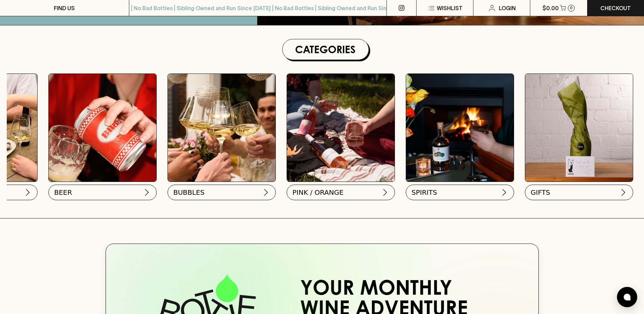 The image size is (644, 314). I want to click on p: FIND US, so click(64, 8).